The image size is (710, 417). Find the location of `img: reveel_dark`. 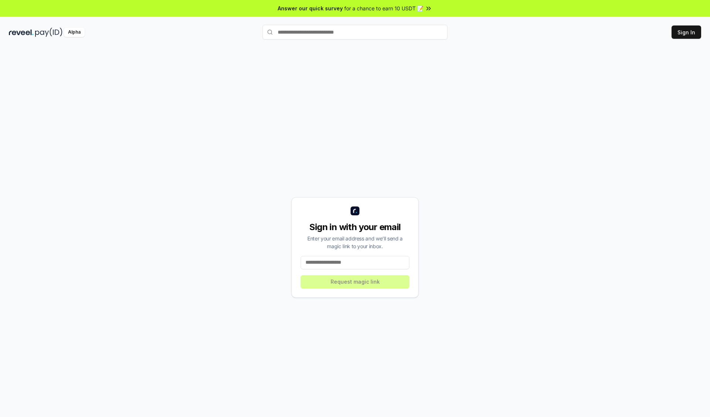

img: reveel_dark is located at coordinates (21, 32).